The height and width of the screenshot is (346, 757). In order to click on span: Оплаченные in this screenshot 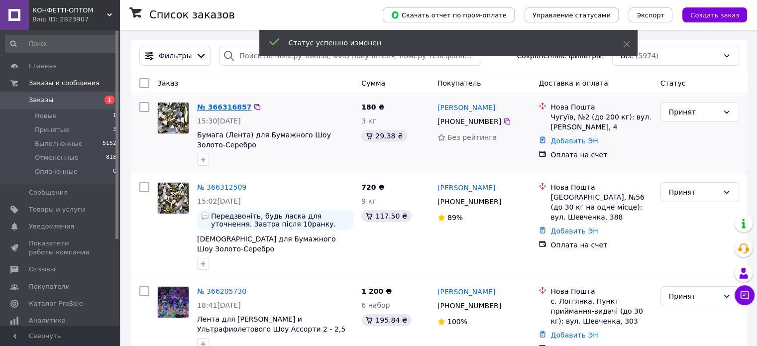, I will do `click(56, 172)`.